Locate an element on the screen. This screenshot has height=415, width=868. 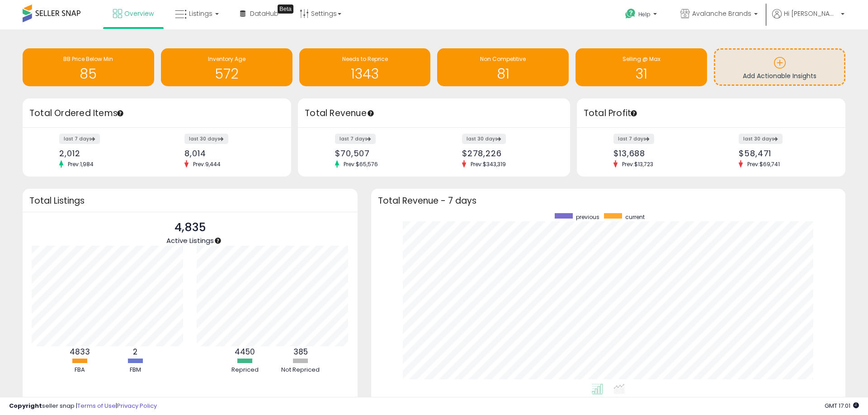
b: 2 is located at coordinates (135, 352).